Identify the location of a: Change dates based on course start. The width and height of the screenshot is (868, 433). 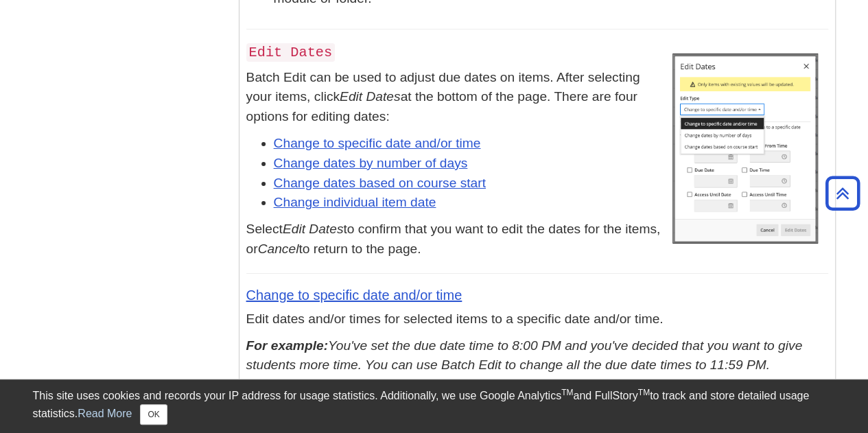
(380, 183).